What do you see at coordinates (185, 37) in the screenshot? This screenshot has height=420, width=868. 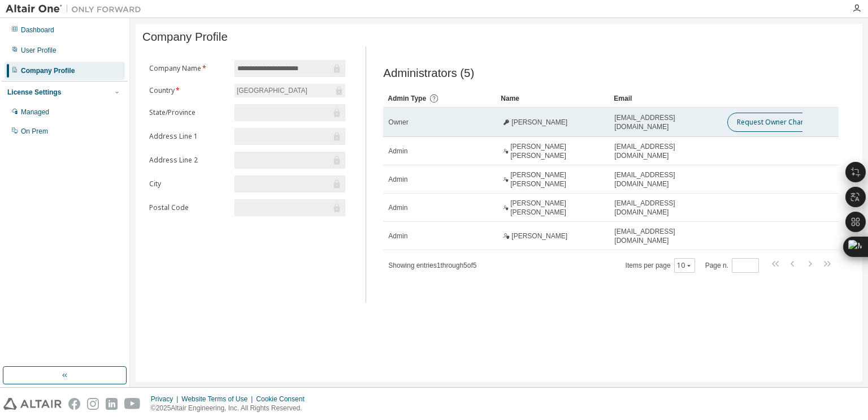 I see `span: Company Profile` at bounding box center [185, 37].